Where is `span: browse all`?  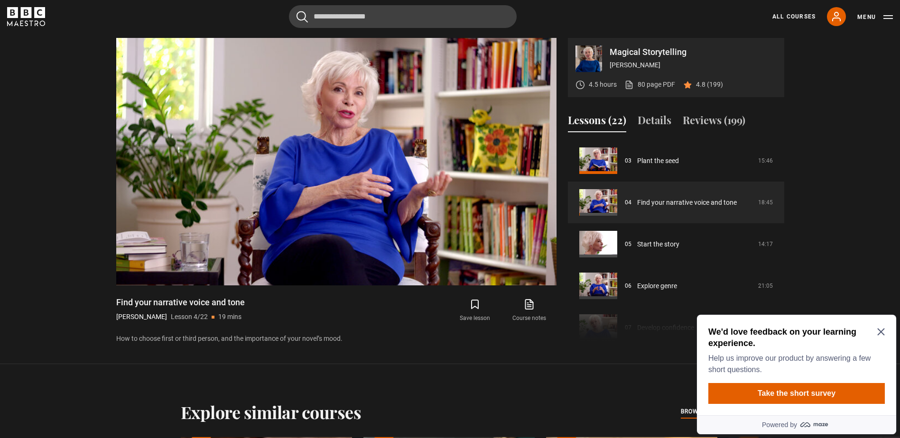 span: browse all is located at coordinates (700, 412).